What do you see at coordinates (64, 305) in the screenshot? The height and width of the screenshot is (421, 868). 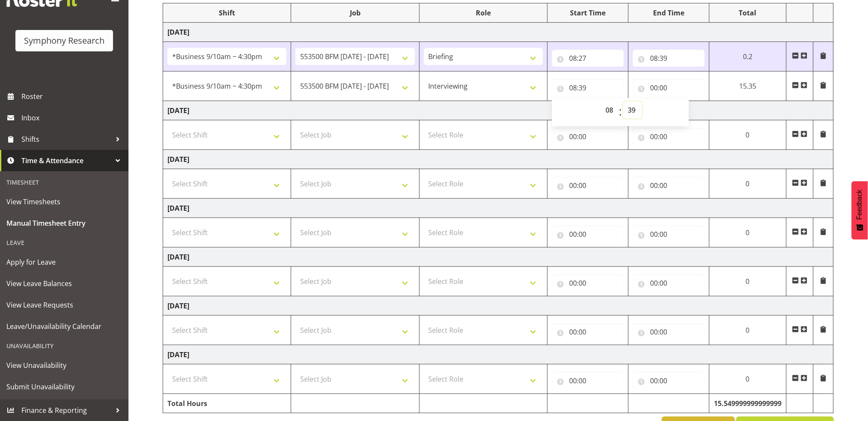 I see `span: View Leave Requests` at bounding box center [64, 305].